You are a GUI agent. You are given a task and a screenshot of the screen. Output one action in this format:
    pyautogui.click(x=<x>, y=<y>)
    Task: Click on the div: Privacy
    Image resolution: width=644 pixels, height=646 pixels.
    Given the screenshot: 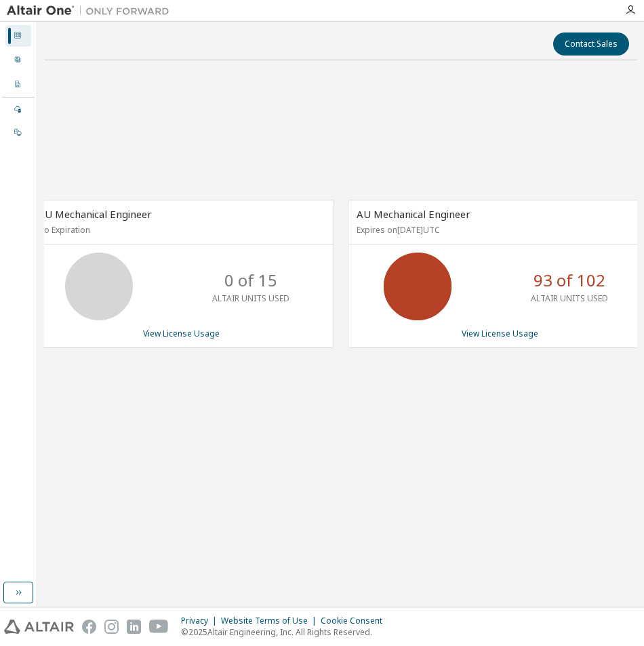 What is the action you would take?
    pyautogui.click(x=200, y=621)
    